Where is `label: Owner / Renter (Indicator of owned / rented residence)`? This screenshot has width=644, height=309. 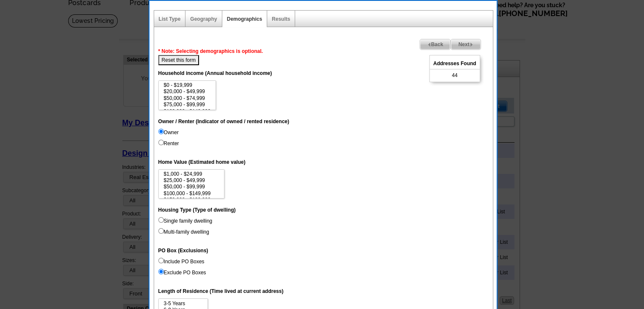 label: Owner / Renter (Indicator of owned / rented residence) is located at coordinates (224, 121).